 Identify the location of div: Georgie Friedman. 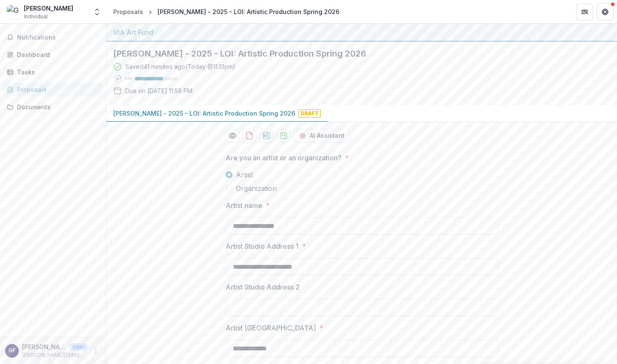
(12, 351).